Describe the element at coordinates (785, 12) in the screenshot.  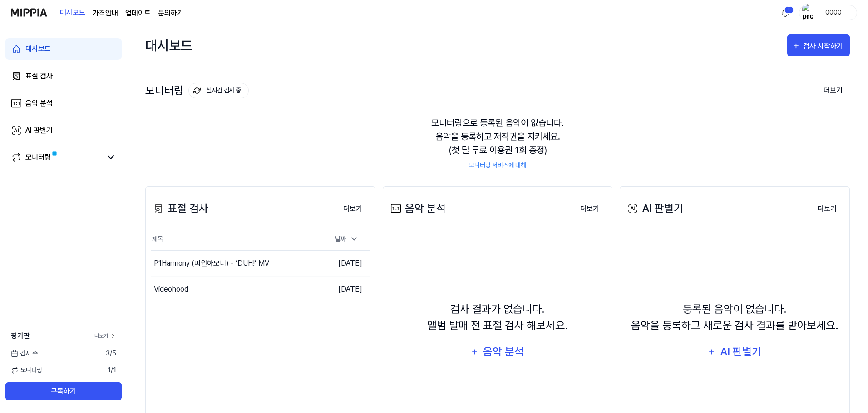
I see `button: 알림1` at that location.